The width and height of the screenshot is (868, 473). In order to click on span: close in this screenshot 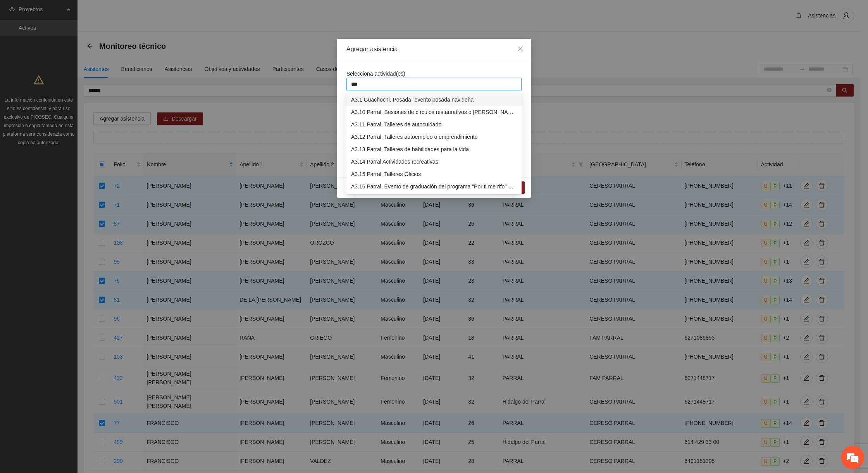, I will do `click(521, 49)`.